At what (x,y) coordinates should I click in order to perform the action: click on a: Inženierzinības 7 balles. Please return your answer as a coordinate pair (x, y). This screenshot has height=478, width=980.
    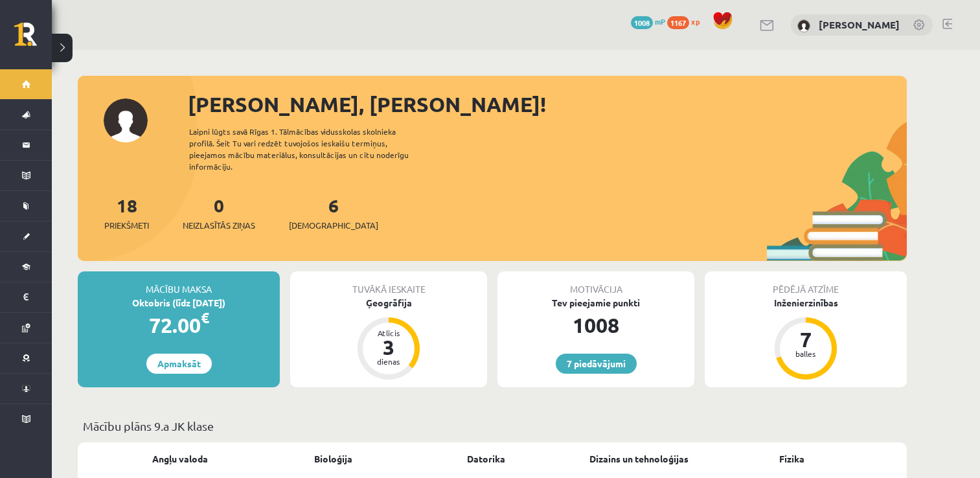
    Looking at the image, I should click on (805, 339).